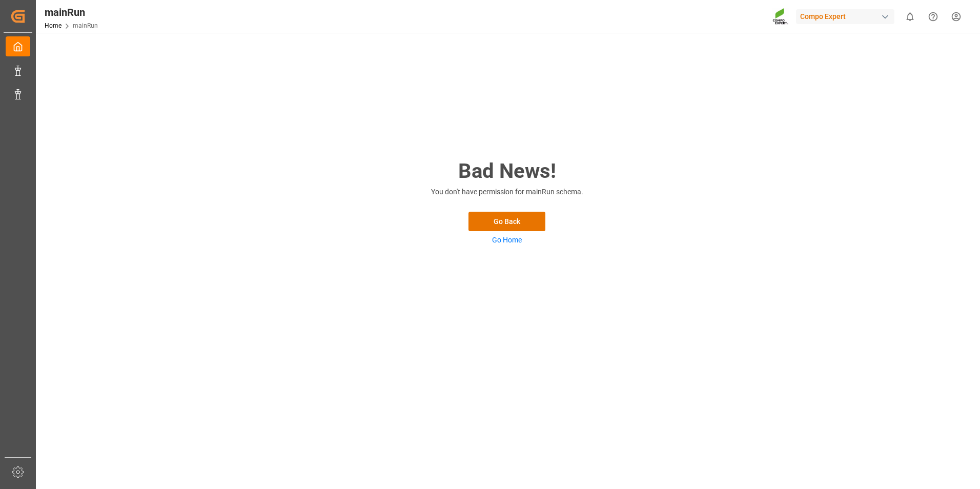  What do you see at coordinates (507, 171) in the screenshot?
I see `h2: Bad News!` at bounding box center [507, 171].